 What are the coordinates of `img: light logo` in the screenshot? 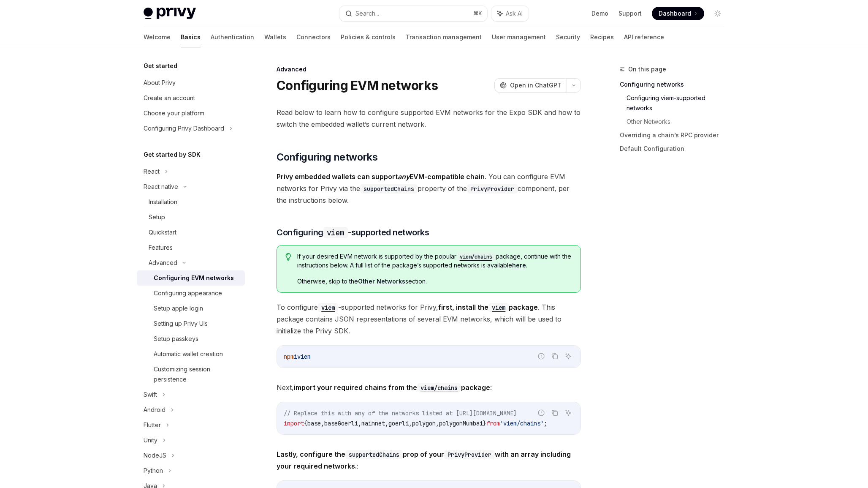 It's located at (169, 14).